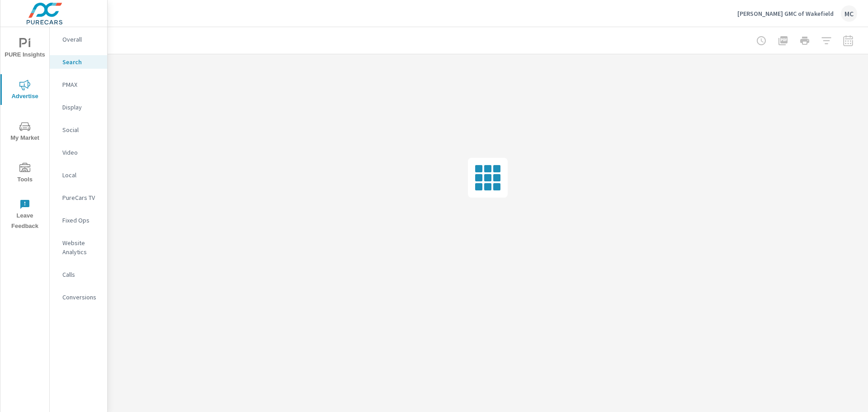 This screenshot has width=868, height=412. What do you see at coordinates (81, 220) in the screenshot?
I see `p: Fixed Ops` at bounding box center [81, 220].